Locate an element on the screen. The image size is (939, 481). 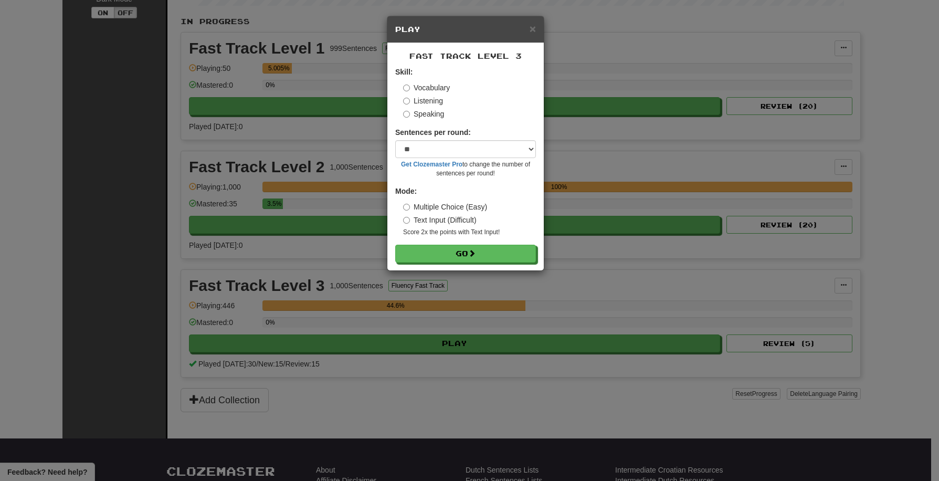
strong: Skill: is located at coordinates (404, 72).